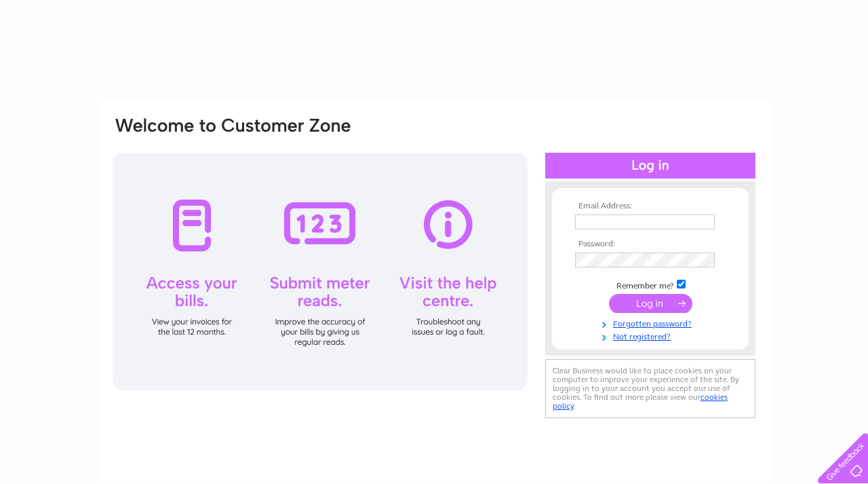 The image size is (868, 484). What do you see at coordinates (651, 244) in the screenshot?
I see `th: Password:` at bounding box center [651, 244].